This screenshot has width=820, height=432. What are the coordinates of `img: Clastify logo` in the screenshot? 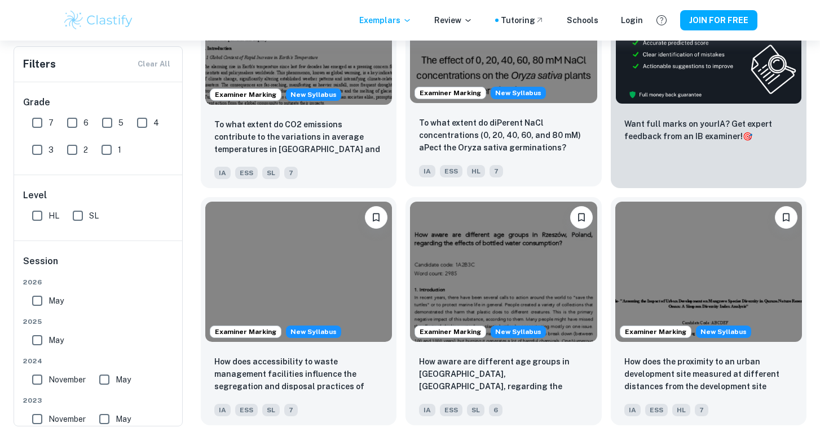 It's located at (98, 20).